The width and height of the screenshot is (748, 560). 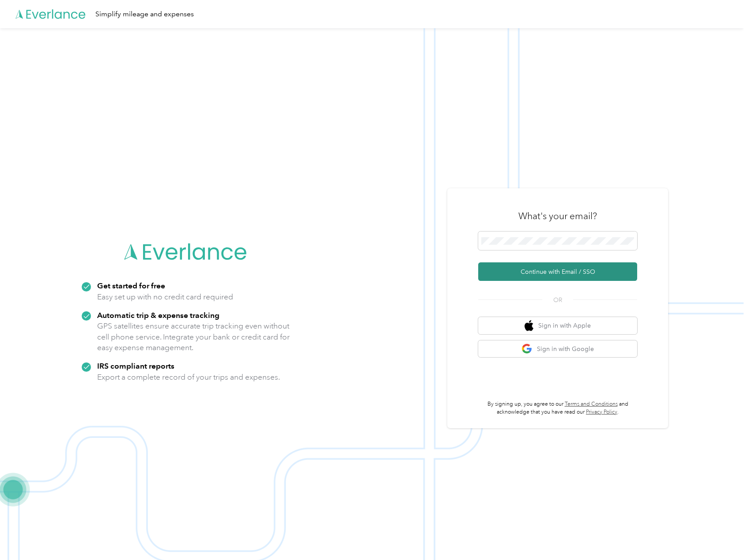 What do you see at coordinates (601, 412) in the screenshot?
I see `a: Privacy Policy` at bounding box center [601, 412].